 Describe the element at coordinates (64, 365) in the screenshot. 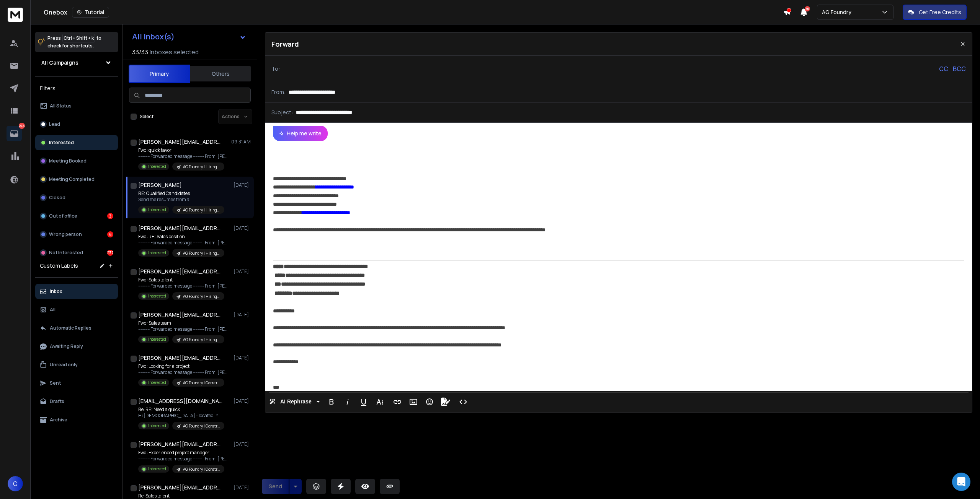

I see `p: Unread only` at that location.